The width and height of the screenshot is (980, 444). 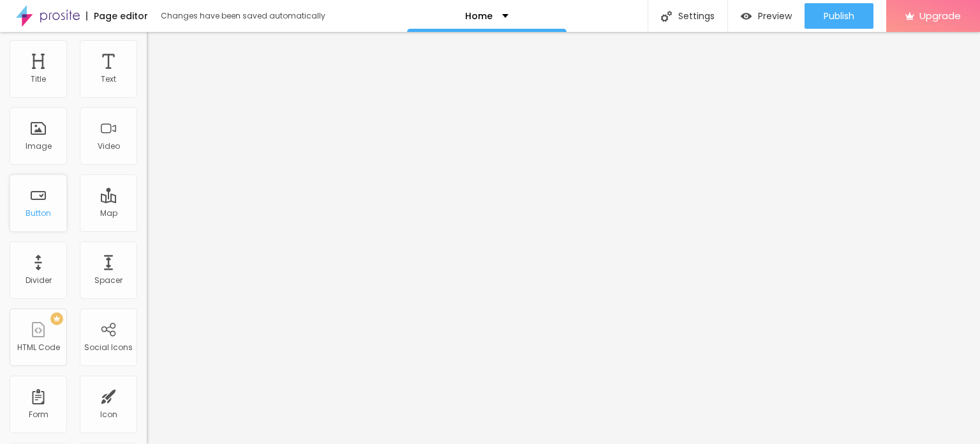 I want to click on div: Changes have been saved automatically, so click(x=243, y=16).